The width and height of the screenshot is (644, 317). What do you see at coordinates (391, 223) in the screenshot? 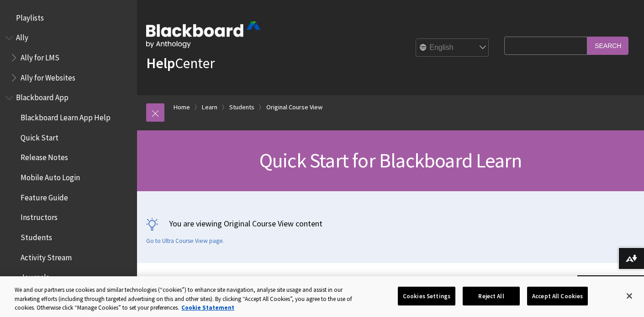
I see `p: You are viewing Original Course View content` at bounding box center [391, 223].